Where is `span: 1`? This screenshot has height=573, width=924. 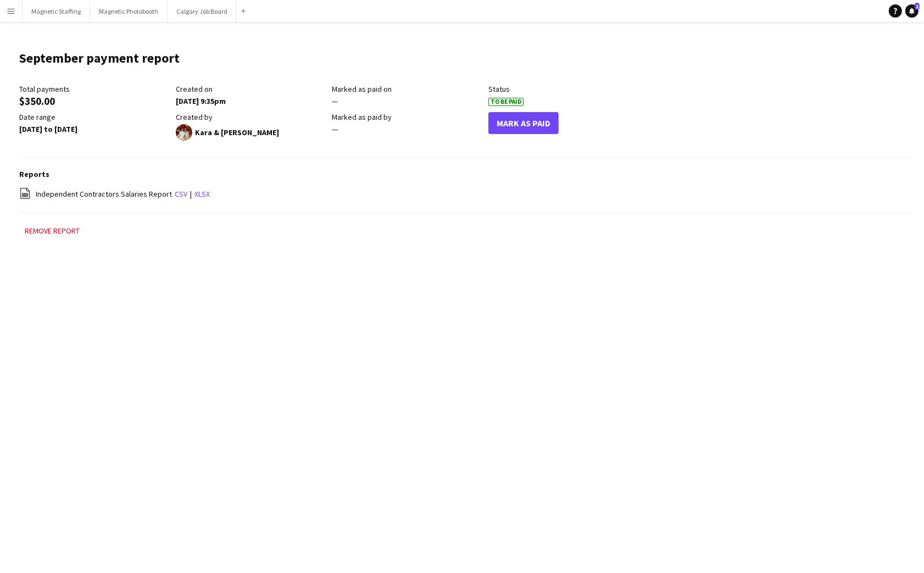 span: 1 is located at coordinates (917, 6).